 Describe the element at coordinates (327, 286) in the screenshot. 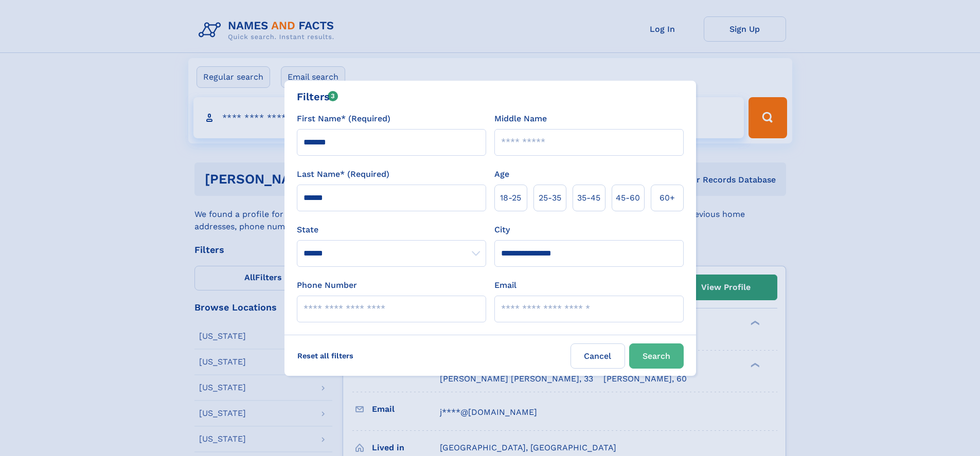

I see `label: Phone Number` at that location.